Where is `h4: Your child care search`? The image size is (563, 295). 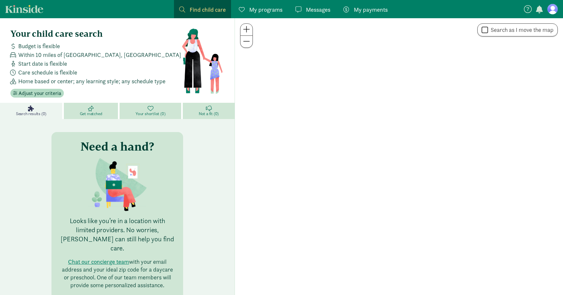
h4: Your child care search is located at coordinates (96, 34).